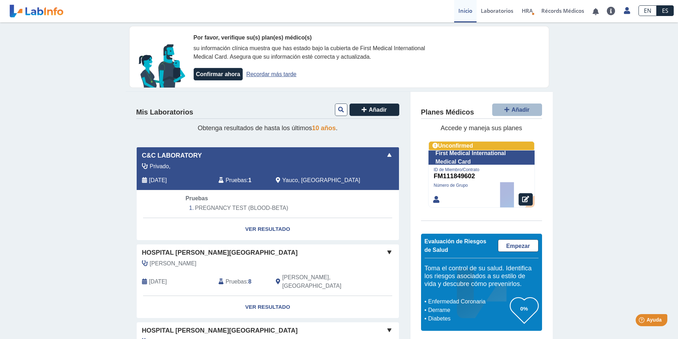 Image resolution: width=678 pixels, height=339 pixels. What do you see at coordinates (321, 282) in the screenshot?
I see `span: Ponce, PR` at bounding box center [321, 282].